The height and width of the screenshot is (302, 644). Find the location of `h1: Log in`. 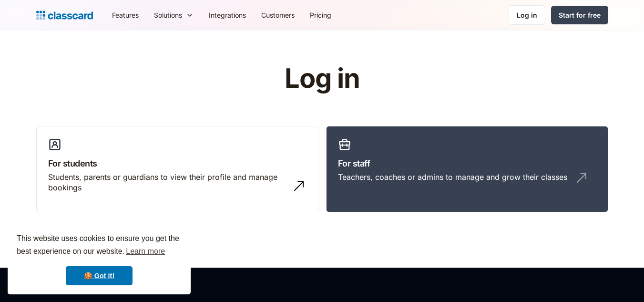

h1: Log in is located at coordinates (322, 79).